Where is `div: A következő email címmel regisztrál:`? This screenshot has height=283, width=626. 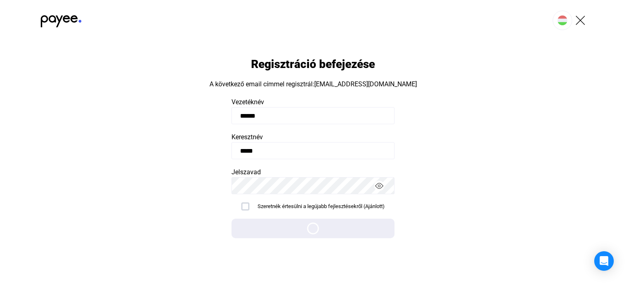 div: A következő email címmel regisztrál: is located at coordinates (313, 84).